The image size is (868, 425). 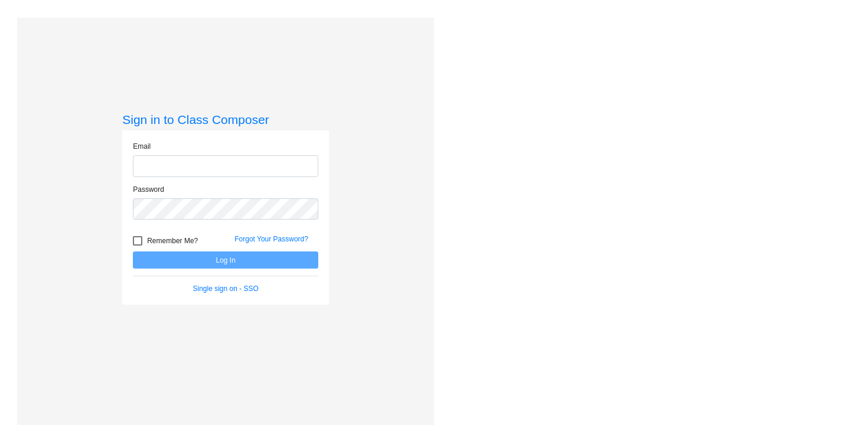 What do you see at coordinates (225, 260) in the screenshot?
I see `button: Log In` at bounding box center [225, 260].